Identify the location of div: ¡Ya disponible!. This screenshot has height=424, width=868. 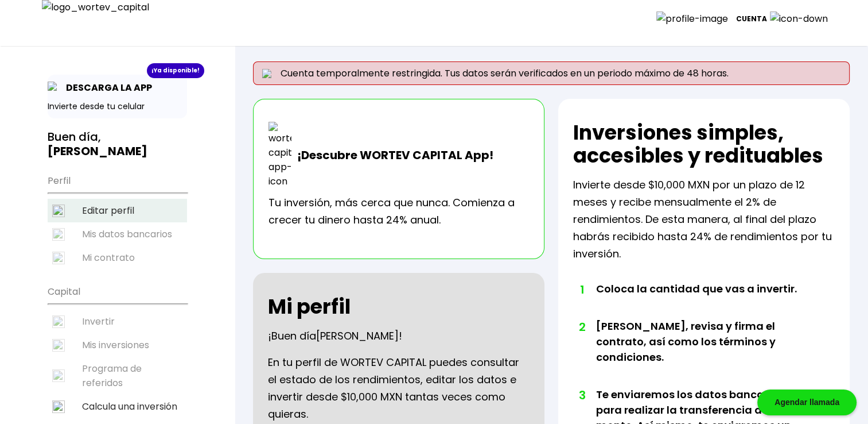
(176, 71).